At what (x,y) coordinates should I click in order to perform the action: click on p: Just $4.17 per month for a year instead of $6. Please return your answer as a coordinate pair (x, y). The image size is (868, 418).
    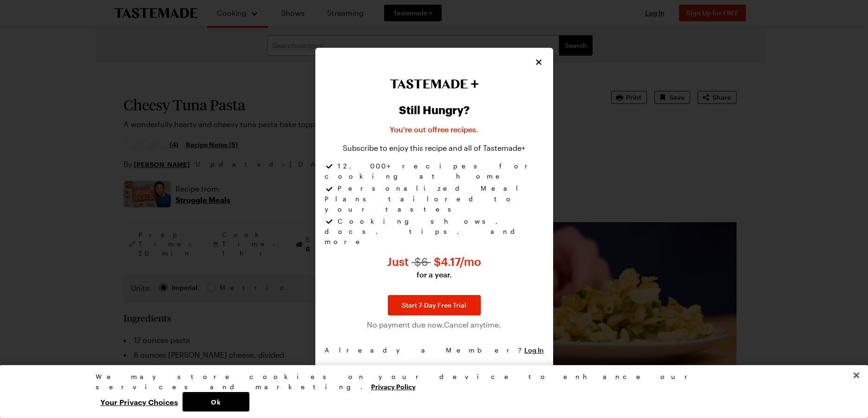
    Looking at the image, I should click on (434, 267).